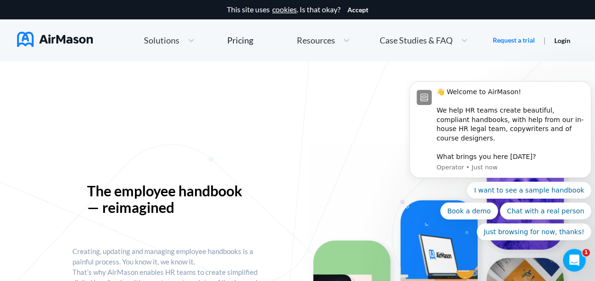 The width and height of the screenshot is (595, 281). Describe the element at coordinates (240, 40) in the screenshot. I see `a: Pricing` at that location.